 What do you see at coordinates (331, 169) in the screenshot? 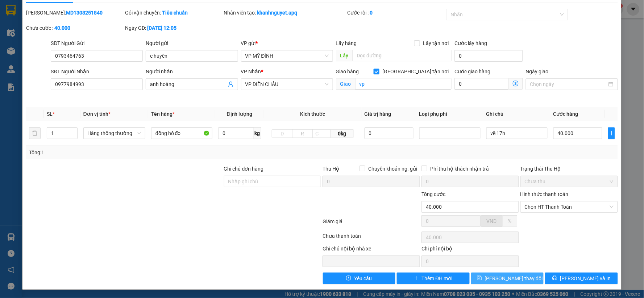
I see `span: Thu Hộ` at bounding box center [331, 169].